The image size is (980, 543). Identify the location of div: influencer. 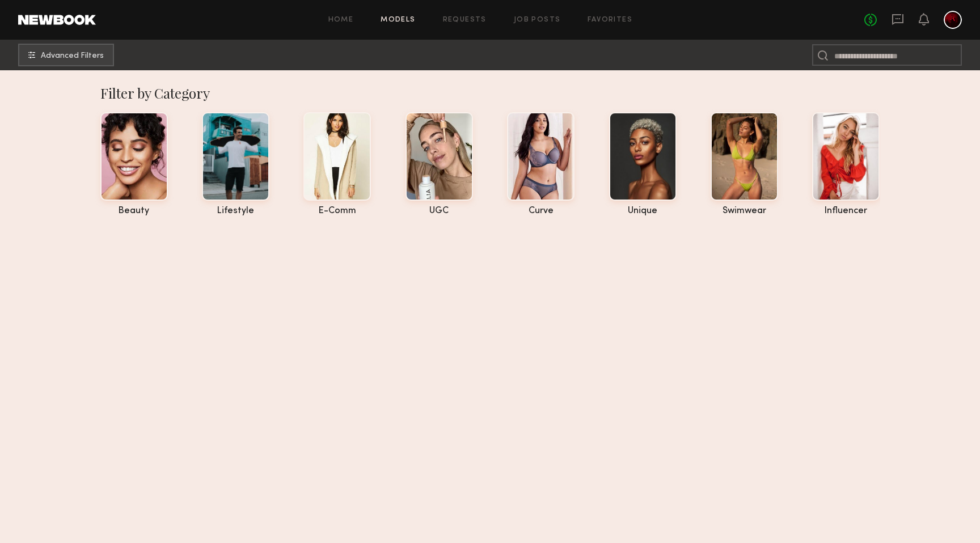
(845, 211).